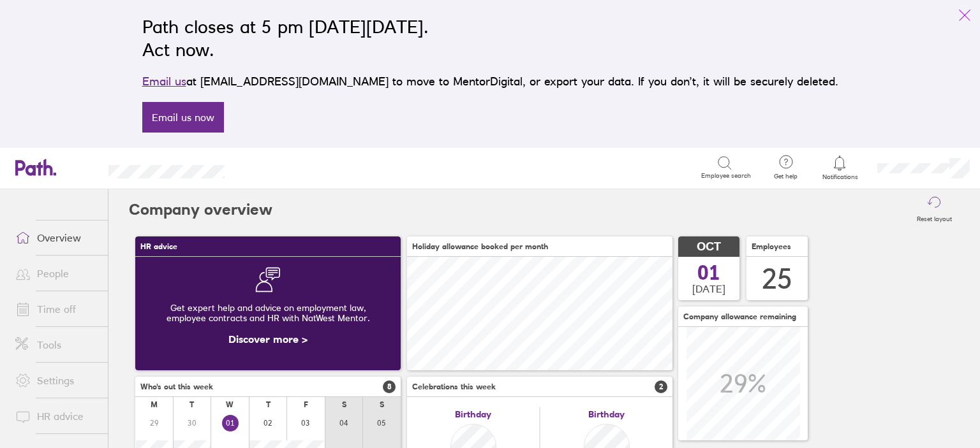 The height and width of the screenshot is (448, 980). Describe the element at coordinates (56, 238) in the screenshot. I see `a: Overview` at that location.